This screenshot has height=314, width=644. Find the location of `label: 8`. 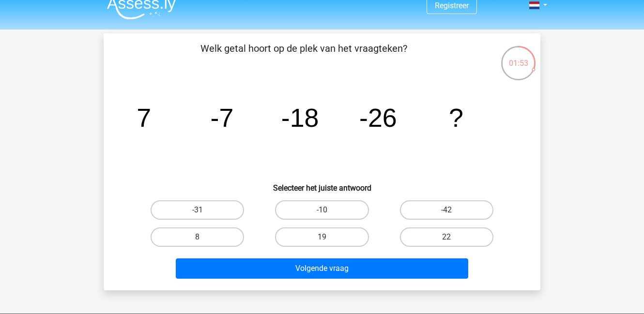

label: 8 is located at coordinates (197, 237).